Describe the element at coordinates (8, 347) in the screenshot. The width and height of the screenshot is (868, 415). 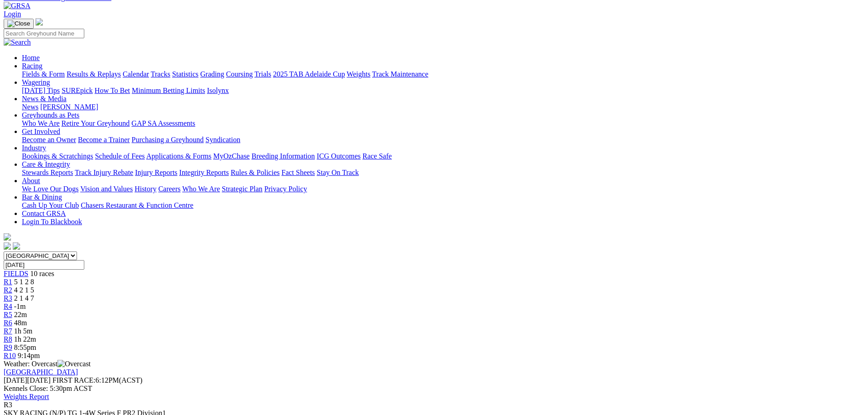
I see `span: R9` at that location.